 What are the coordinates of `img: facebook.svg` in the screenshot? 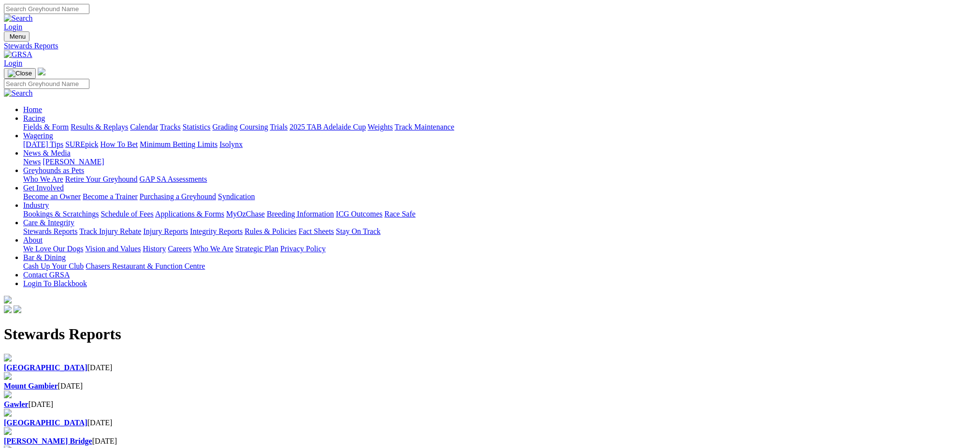 It's located at (7, 310).